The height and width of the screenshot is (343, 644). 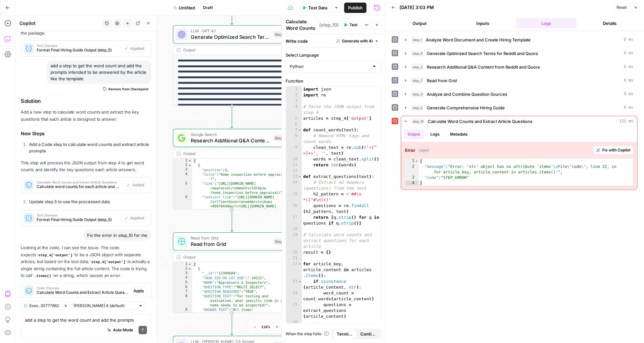 What do you see at coordinates (417, 67) in the screenshot?
I see `span: step_2` at bounding box center [417, 67].